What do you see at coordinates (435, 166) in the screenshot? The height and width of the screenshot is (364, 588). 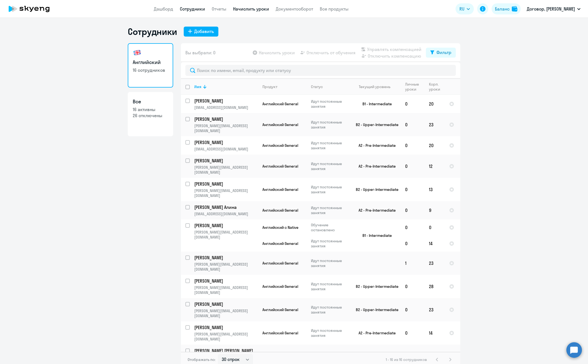 I see `td: 12` at bounding box center [435, 166].